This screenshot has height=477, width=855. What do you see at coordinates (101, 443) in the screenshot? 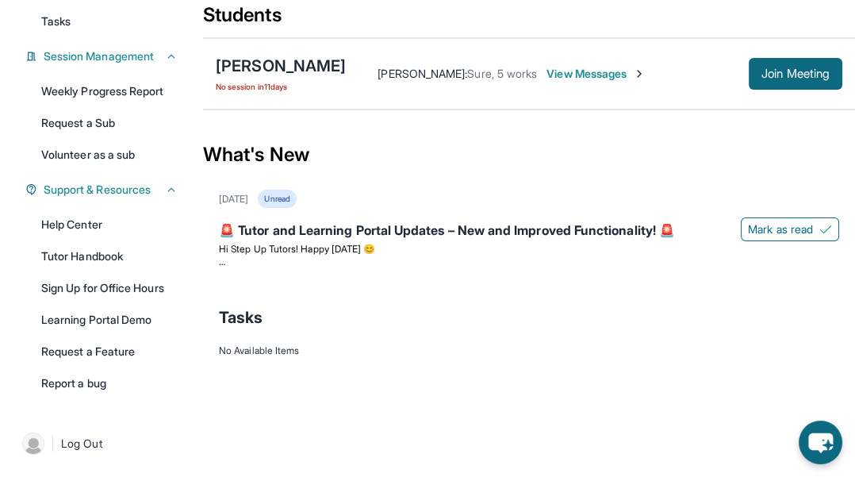
I see `a: |Log Out` at bounding box center [101, 443].